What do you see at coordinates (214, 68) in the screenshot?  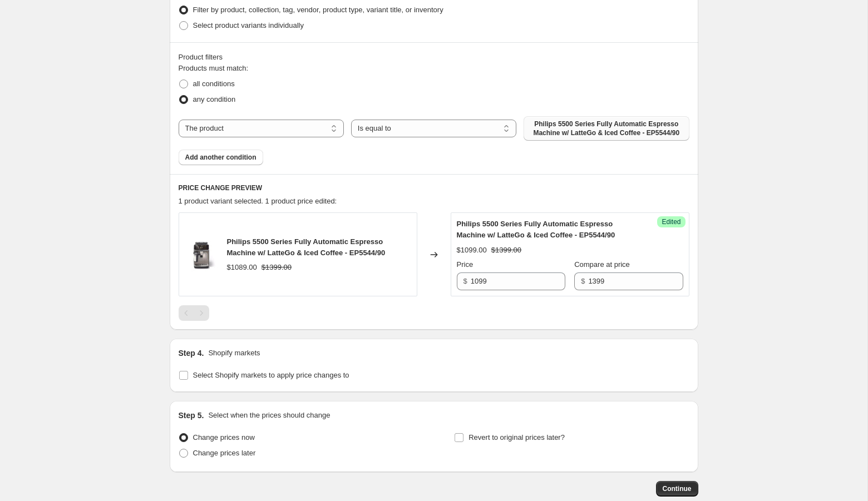 I see `span: Products must match:` at bounding box center [214, 68].